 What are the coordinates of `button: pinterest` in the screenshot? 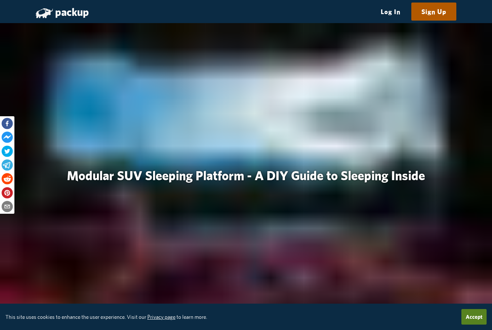 It's located at (7, 193).